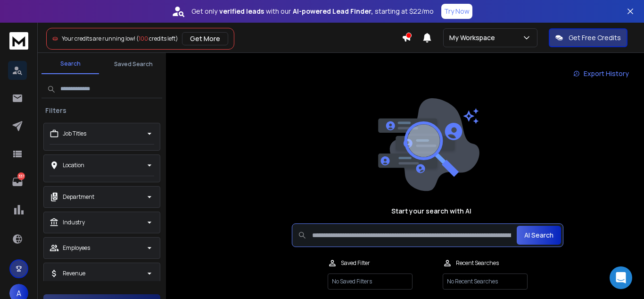 This screenshot has width=644, height=299. I want to click on p: Get only with our starting at $22/mo, so click(312, 11).